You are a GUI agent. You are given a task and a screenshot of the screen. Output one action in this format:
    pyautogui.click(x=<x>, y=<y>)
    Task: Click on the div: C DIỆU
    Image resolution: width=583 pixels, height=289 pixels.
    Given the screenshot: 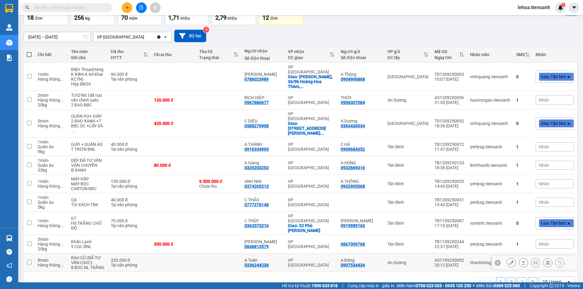 What is the action you would take?
    pyautogui.click(x=263, y=121)
    